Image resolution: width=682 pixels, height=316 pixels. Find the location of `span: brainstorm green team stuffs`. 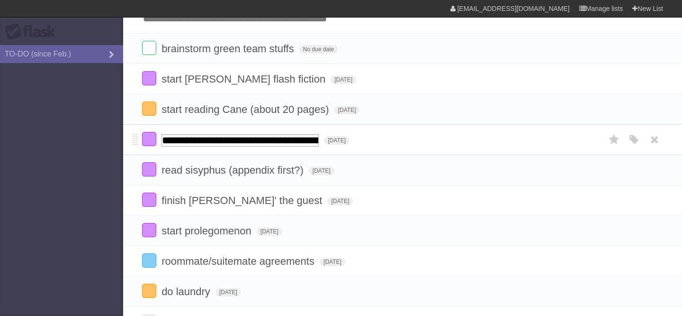

span: brainstorm green team stuffs is located at coordinates (229, 48).